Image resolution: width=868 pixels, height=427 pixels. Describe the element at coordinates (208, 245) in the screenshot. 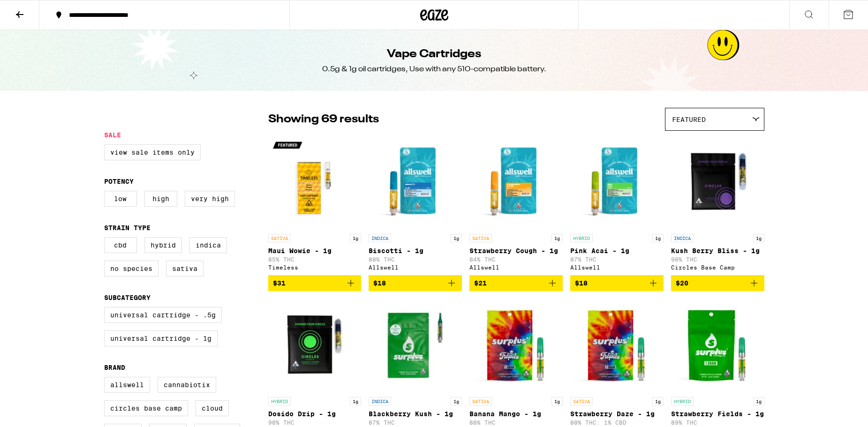

I see `label: Indica` at that location.